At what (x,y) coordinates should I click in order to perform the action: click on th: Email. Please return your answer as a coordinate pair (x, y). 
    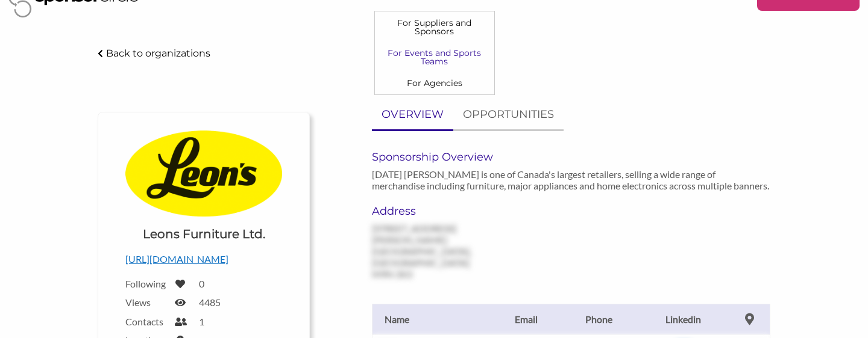
    Looking at the image, I should click on (526, 319).